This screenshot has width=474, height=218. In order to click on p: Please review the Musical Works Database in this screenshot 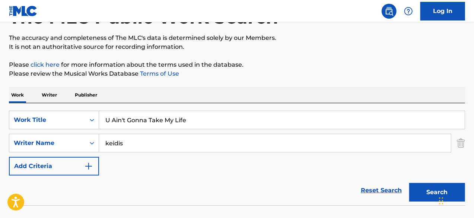, I will do `click(237, 74)`.